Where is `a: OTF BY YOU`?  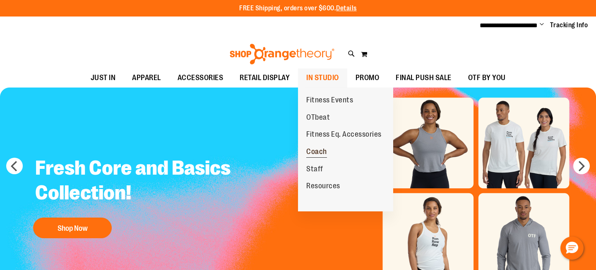
a: OTF BY YOU is located at coordinates (486, 78).